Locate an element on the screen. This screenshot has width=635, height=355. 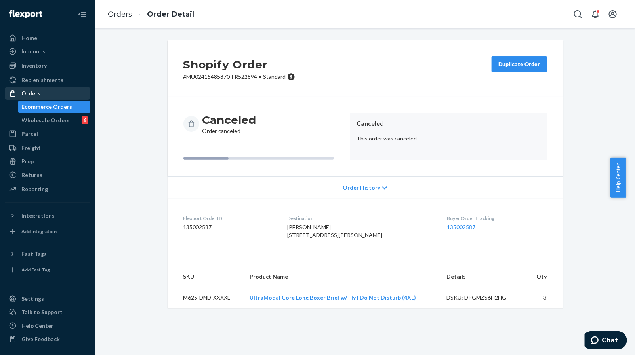
h2: Shopify Order is located at coordinates (239, 65).